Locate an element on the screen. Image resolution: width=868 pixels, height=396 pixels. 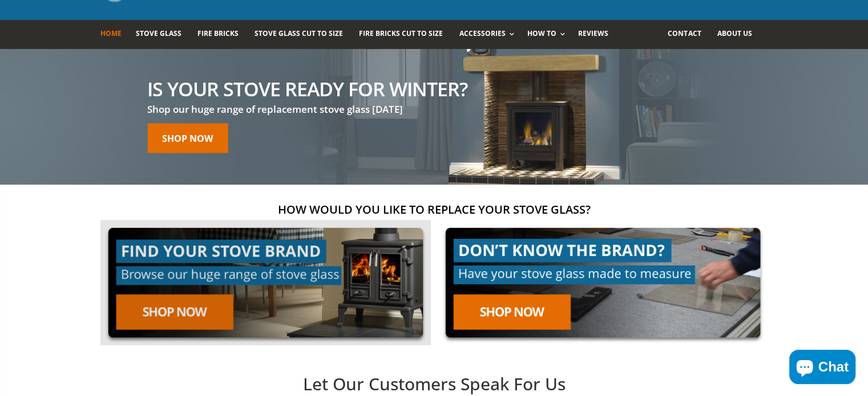
span: Home is located at coordinates (110, 33).